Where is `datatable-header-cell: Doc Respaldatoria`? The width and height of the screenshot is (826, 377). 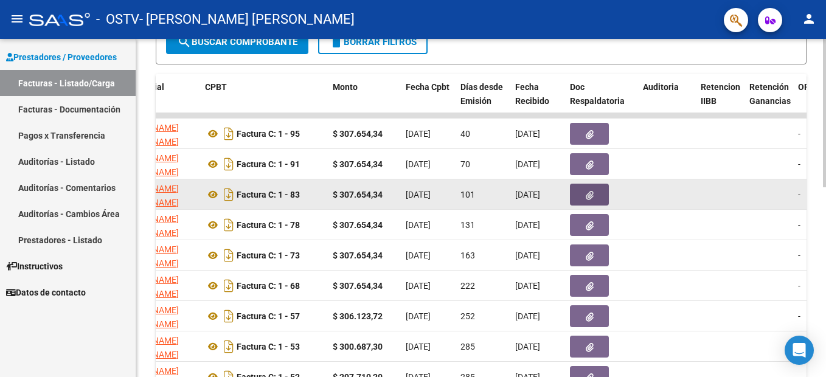 datatable-header-cell: Doc Respaldatoria is located at coordinates (602, 101).